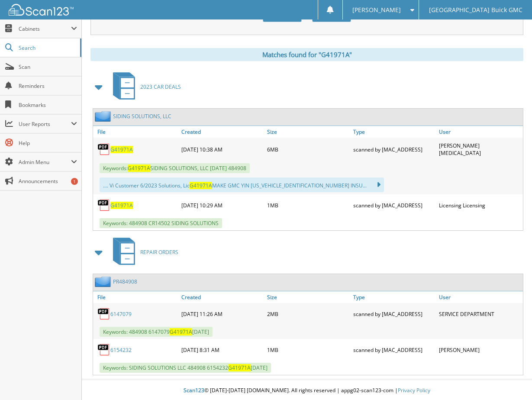 This screenshot has height=400, width=532. Describe the element at coordinates (160, 253) in the screenshot. I see `span: REPAIR ORDERS` at that location.